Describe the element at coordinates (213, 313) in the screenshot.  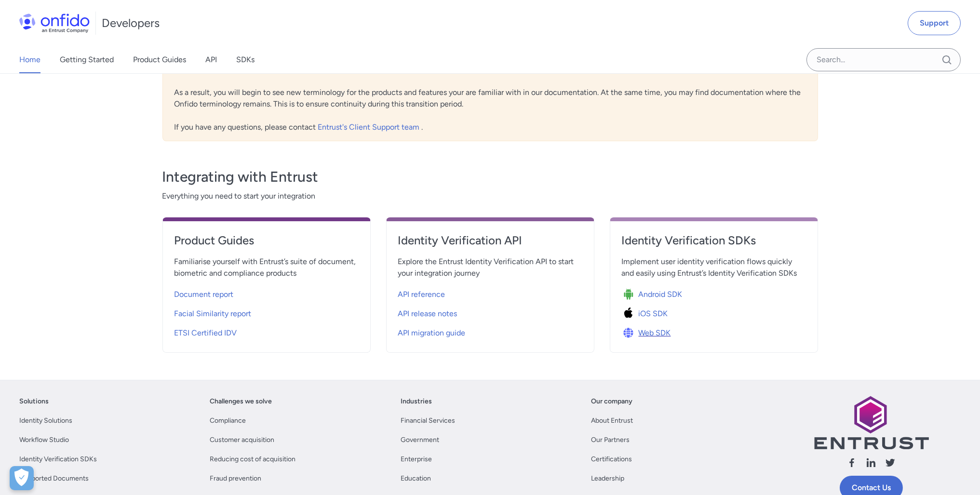
I see `span: Facial Similarity report` at that location.